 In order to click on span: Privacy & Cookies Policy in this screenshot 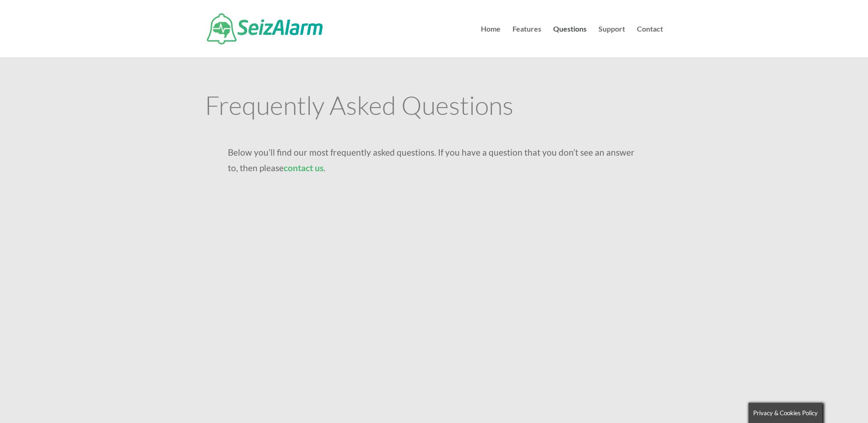, I will do `click(785, 413)`.